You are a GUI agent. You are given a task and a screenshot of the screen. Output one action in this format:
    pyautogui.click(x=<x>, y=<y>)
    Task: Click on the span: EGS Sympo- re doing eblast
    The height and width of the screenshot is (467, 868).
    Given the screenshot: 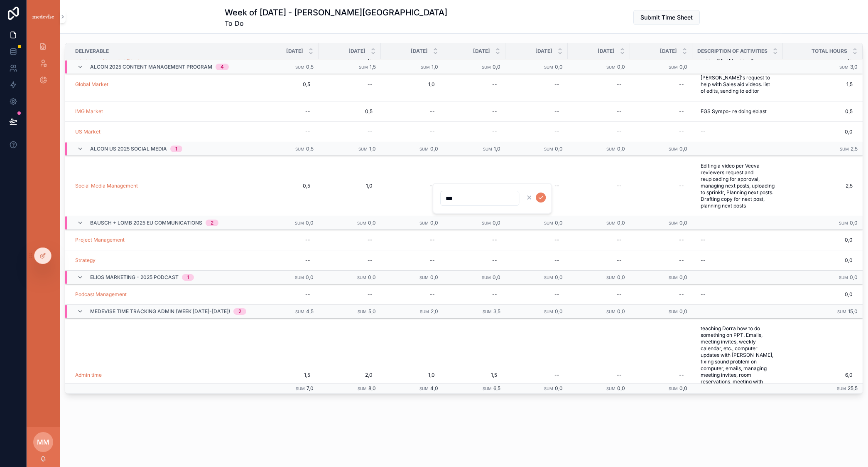 What is the action you would take?
    pyautogui.click(x=733, y=111)
    